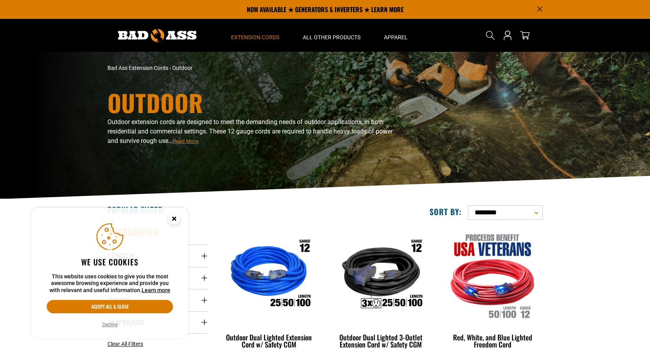 This screenshot has width=650, height=351. I want to click on a: Clear All Filters, so click(127, 344).